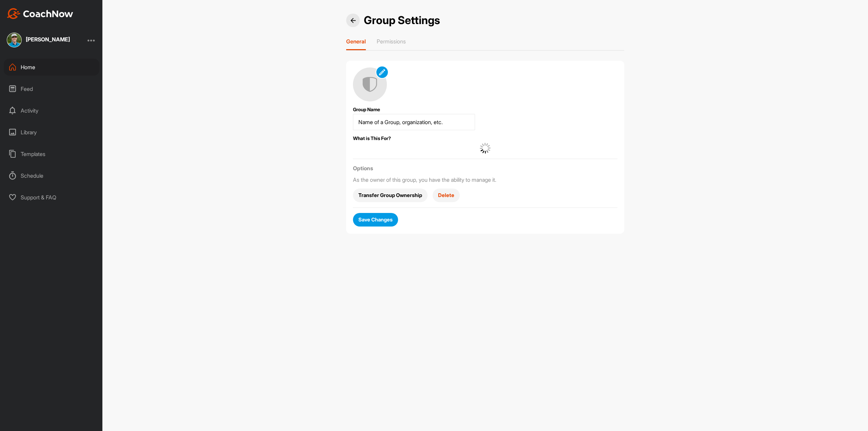 Image resolution: width=868 pixels, height=431 pixels. What do you see at coordinates (390, 195) in the screenshot?
I see `button: Transfer Group Ownership` at bounding box center [390, 195].